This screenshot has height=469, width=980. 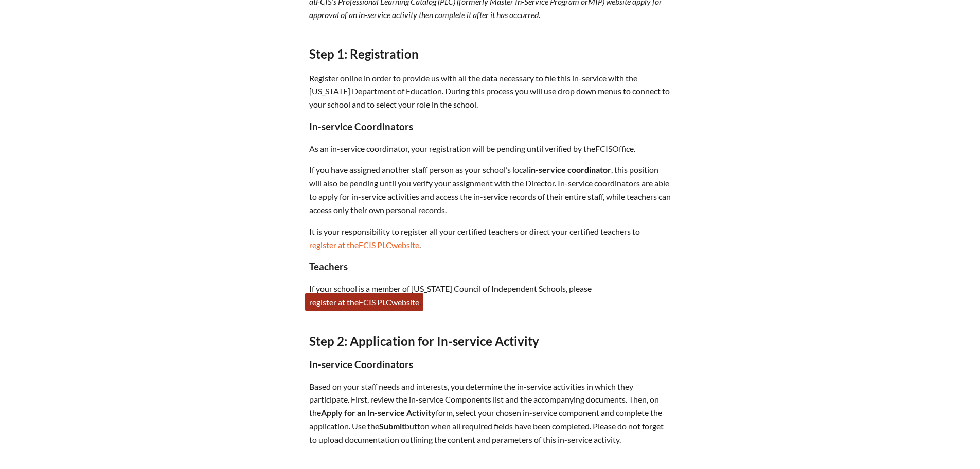 What do you see at coordinates (490, 267) in the screenshot?
I see `h3: Teachers` at bounding box center [490, 267].